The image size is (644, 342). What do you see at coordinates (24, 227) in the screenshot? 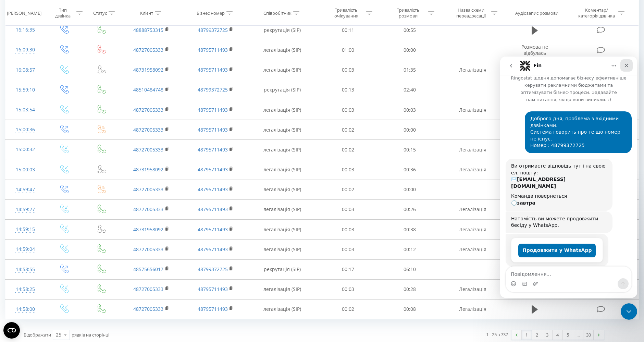
I see `button: вибір GIF-файлів` at bounding box center [24, 227].